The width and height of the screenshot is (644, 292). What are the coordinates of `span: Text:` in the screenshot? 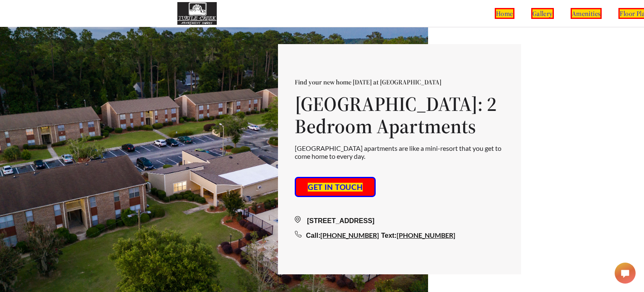 It's located at (388, 235).